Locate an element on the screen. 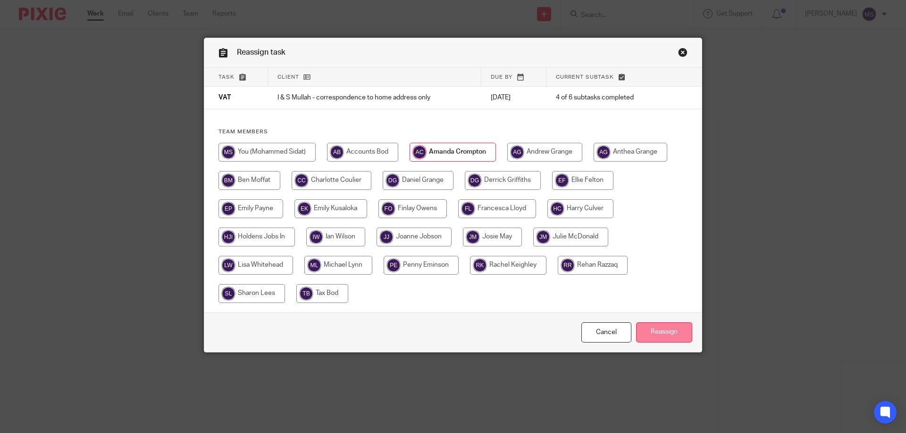 The width and height of the screenshot is (906, 433). td: 4 of 6 subtasks completed is located at coordinates (606, 98).